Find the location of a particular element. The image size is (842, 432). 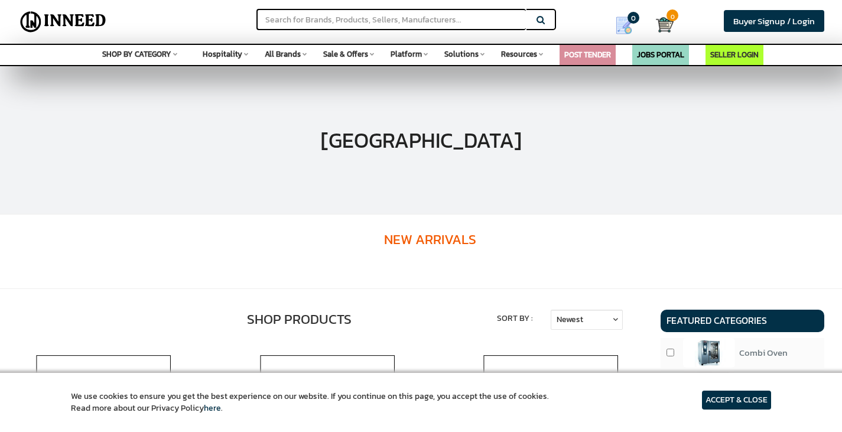

a: Buyer Signup / Login is located at coordinates (774, 21).